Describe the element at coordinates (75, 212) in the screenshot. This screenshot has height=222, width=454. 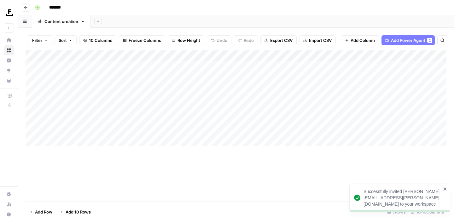
I see `button: Add 10 Rows` at that location.